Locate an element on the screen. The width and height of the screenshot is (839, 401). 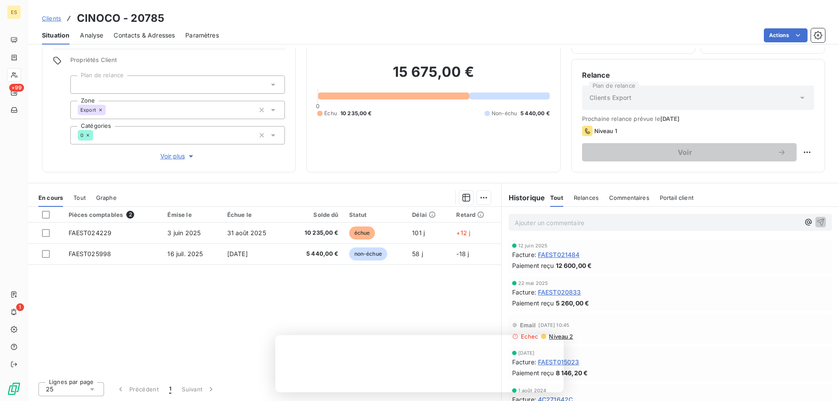
span: 25 is located at coordinates (49, 390).